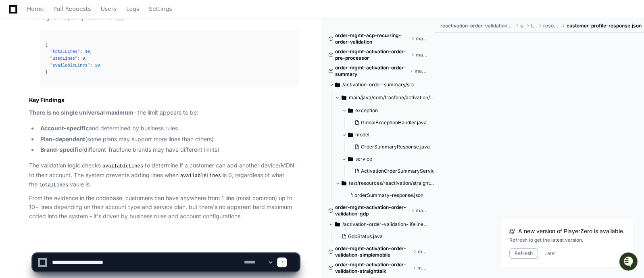 This screenshot has height=278, width=644. What do you see at coordinates (81, 112) in the screenshot?
I see `strong: There is no single universal maximum` at bounding box center [81, 112].